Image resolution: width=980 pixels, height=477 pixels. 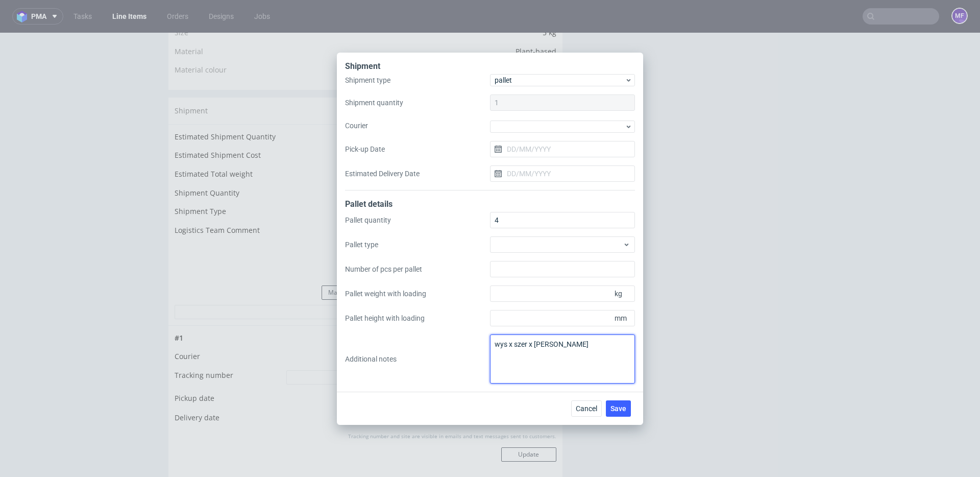 What do you see at coordinates (229, 348) in the screenshot?
I see `td: Tracking number` at bounding box center [229, 348].